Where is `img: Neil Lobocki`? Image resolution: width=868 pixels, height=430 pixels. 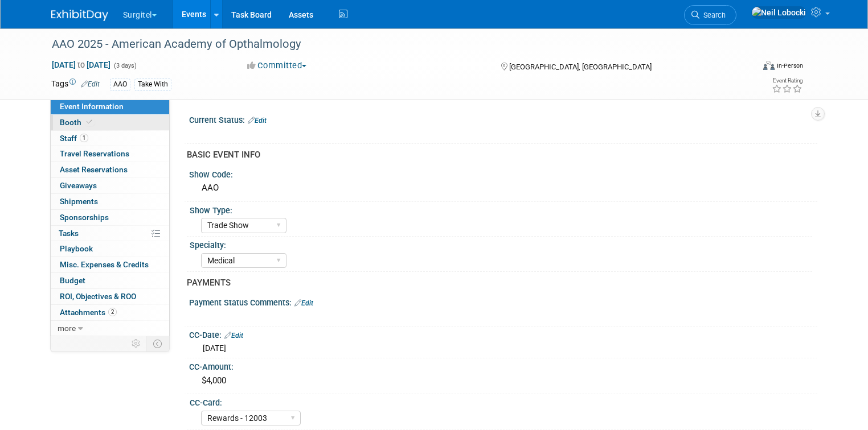
img: Neil Lobocki is located at coordinates (779, 13).